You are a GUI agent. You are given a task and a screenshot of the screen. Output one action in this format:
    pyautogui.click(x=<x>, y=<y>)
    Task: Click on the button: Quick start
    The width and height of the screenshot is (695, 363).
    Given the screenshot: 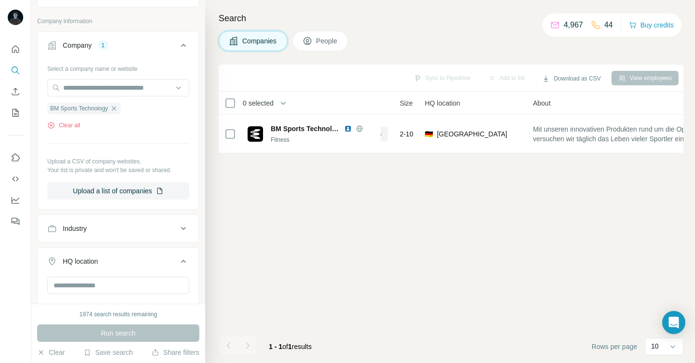 What is the action you would take?
    pyautogui.click(x=15, y=49)
    